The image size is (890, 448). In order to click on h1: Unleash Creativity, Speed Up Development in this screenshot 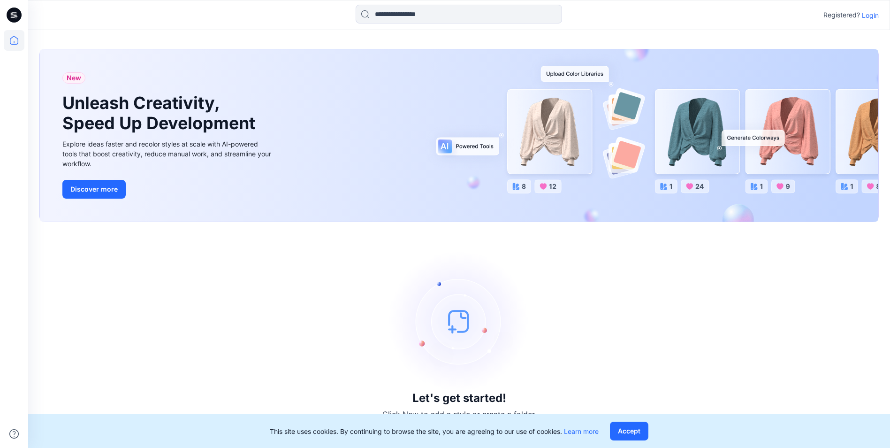, I will do `click(161, 113)`.